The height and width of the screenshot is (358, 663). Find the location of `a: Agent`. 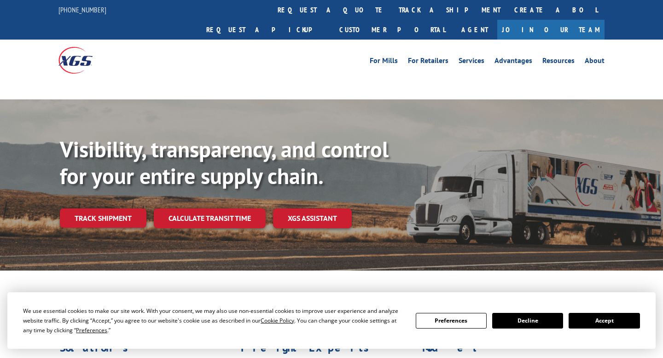

a: Agent is located at coordinates (475, 29).